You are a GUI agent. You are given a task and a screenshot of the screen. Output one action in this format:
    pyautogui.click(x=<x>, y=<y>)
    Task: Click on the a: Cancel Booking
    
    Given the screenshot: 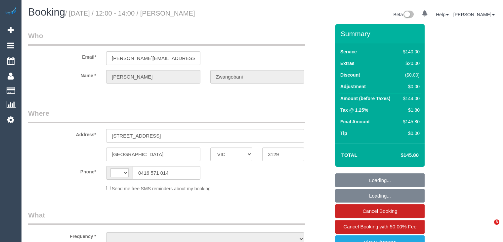 What is the action you would take?
    pyautogui.click(x=380, y=211)
    